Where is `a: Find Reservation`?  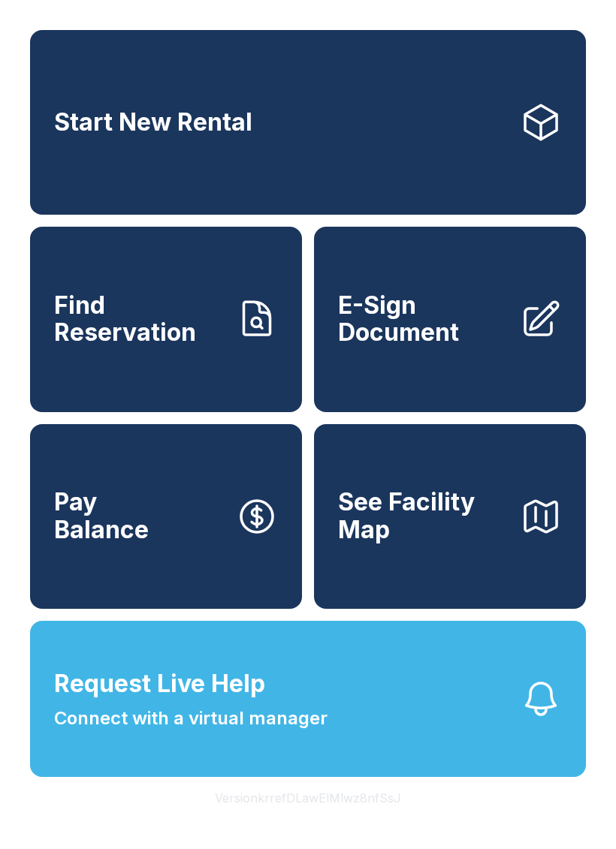 a: Find Reservation is located at coordinates (166, 319).